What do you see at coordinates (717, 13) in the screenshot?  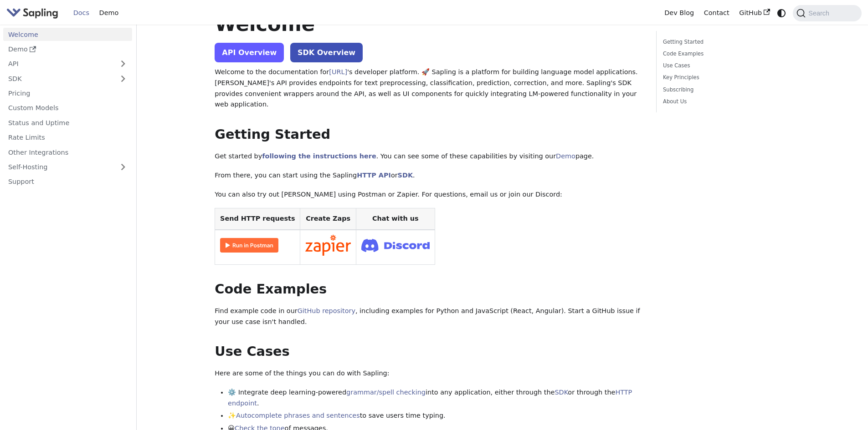 I see `a: Contact` at bounding box center [717, 13].